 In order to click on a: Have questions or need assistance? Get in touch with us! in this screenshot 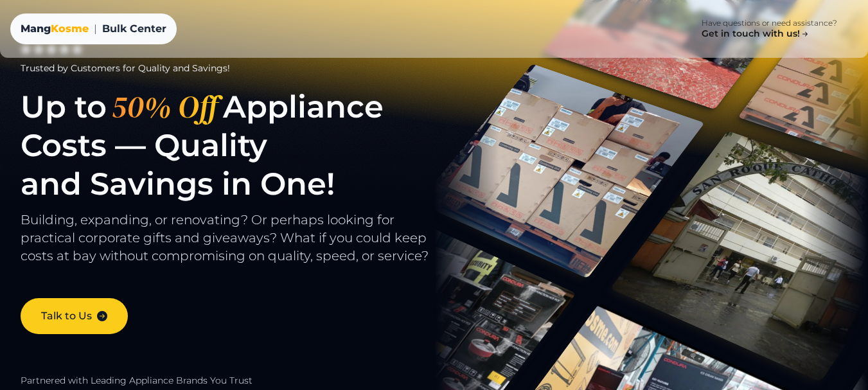, I will do `click(769, 29)`.